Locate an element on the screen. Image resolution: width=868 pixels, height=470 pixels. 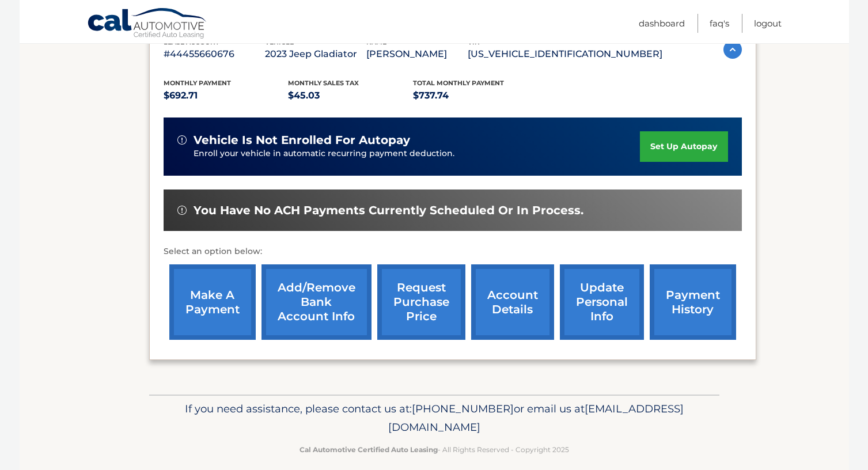
p: $45.03 is located at coordinates (350, 95).